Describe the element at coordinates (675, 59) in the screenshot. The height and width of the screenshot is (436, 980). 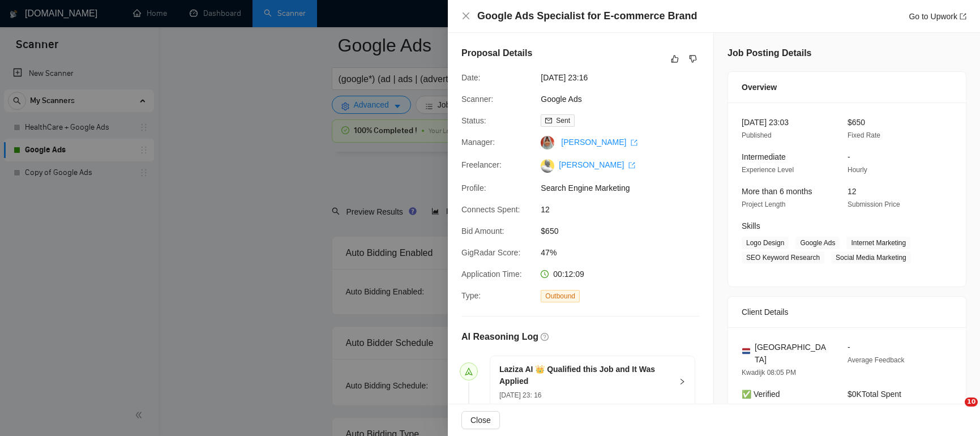
I see `span: like` at that location.